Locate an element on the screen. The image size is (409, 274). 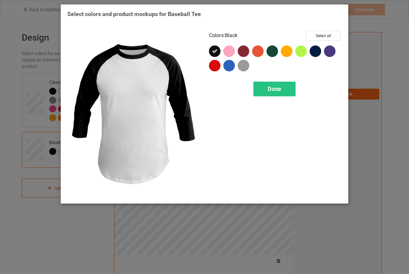
span: Select colors and product mockups for Baseball Tee is located at coordinates (134, 14).